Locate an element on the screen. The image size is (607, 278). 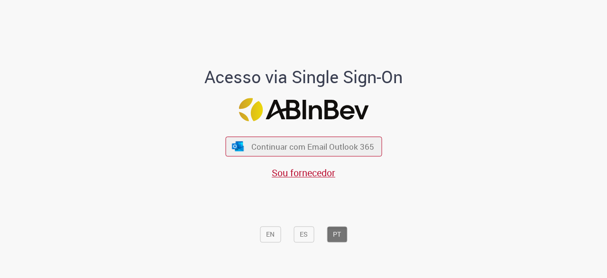
h1: Acesso via Single Sign-On is located at coordinates (304, 77).